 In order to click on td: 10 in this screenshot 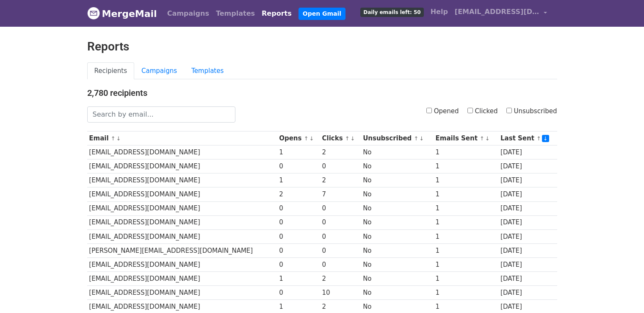, I will do `click(340, 293)`.